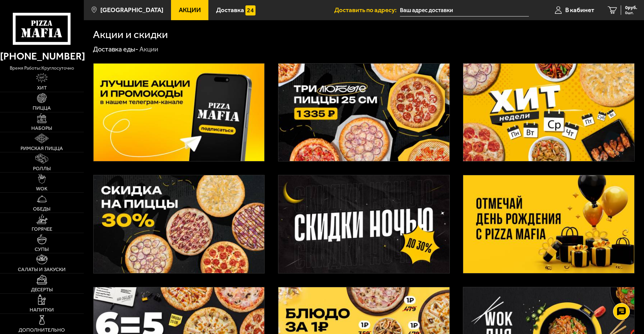 The height and width of the screenshot is (334, 644). Describe the element at coordinates (41, 249) in the screenshot. I see `span: Супы` at that location.